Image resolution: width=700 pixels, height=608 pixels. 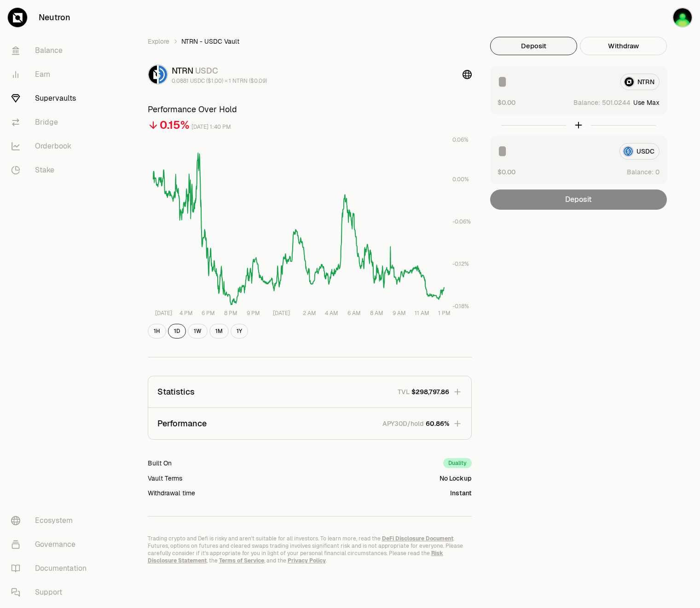 I want to click on button: StatisticsTVL$298,797.86, so click(x=310, y=392).